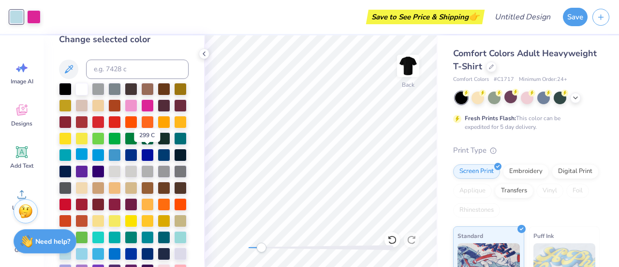 The height and width of the screenshot is (267, 619). Describe the element at coordinates (408, 66) in the screenshot. I see `img: Back` at that location.